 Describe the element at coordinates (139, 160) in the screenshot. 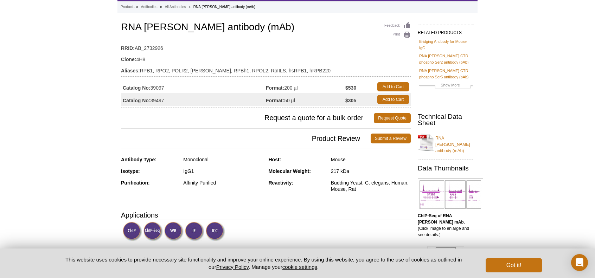

I see `strong: Antibody Type:` at that location.